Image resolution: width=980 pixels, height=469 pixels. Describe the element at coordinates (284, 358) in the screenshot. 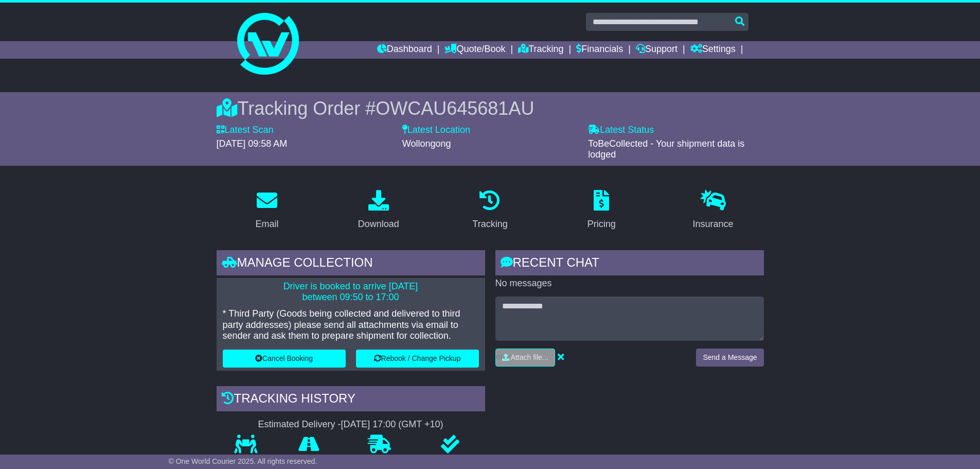

I see `button: Cancel Booking` at that location.